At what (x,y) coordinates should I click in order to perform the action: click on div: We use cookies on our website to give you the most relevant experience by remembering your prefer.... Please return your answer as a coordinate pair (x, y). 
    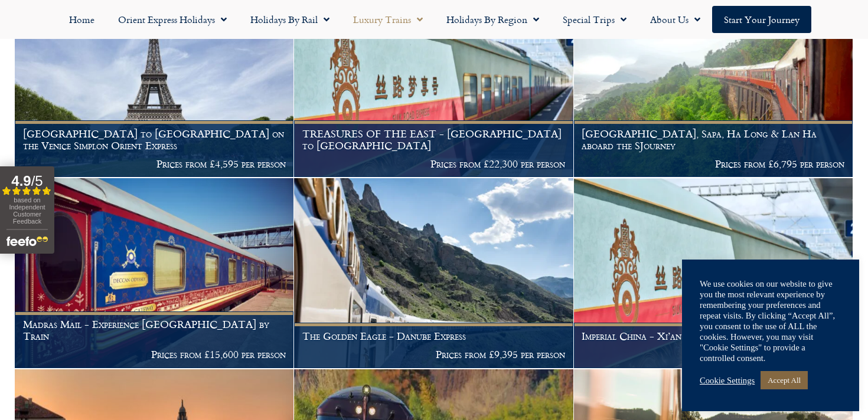
    Looking at the image, I should click on (771, 321).